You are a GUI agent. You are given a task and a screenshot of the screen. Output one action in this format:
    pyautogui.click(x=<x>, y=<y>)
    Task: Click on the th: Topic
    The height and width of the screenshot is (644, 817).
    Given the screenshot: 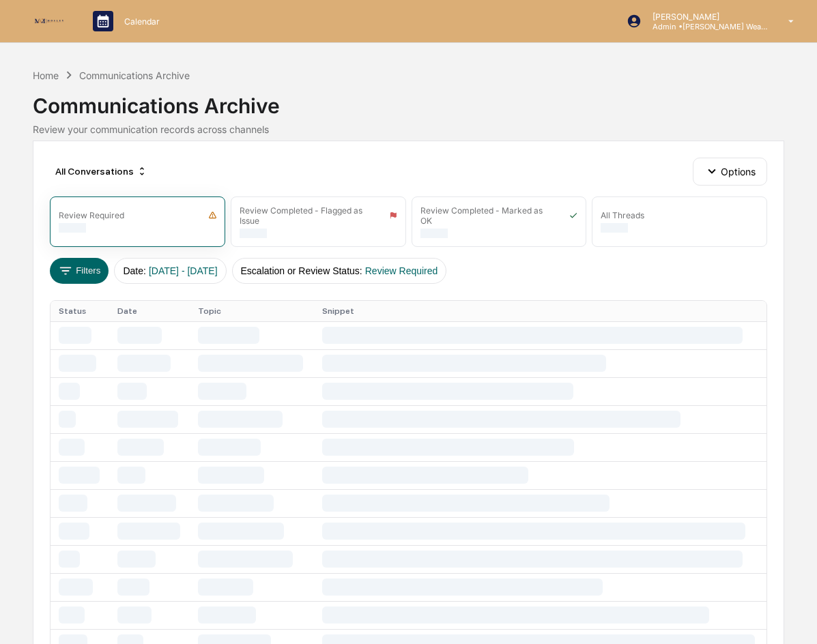 What is the action you would take?
    pyautogui.click(x=252, y=311)
    